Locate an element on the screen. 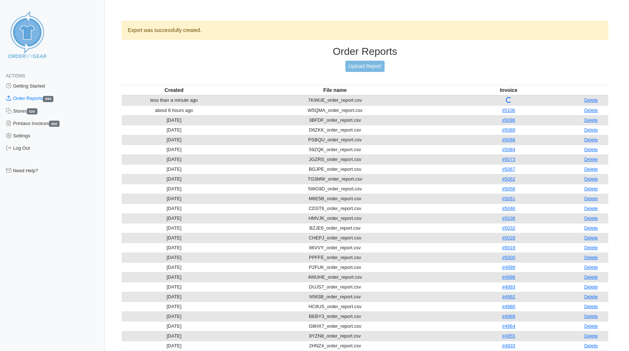 The image size is (629, 351). a: #5096 is located at coordinates (509, 120).